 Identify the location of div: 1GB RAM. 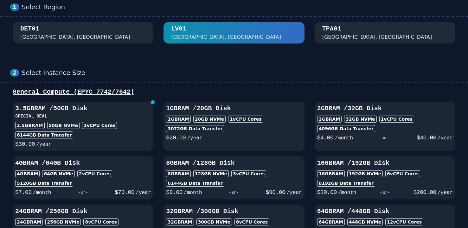
(178, 119).